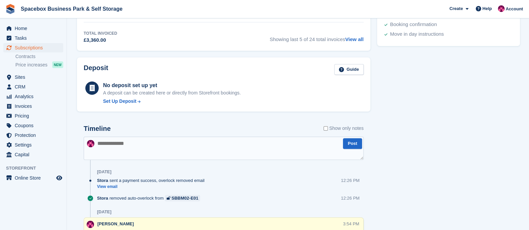  What do you see at coordinates (316, 37) in the screenshot?
I see `span: Showing last 5 of 24 total invoices` at bounding box center [316, 37].